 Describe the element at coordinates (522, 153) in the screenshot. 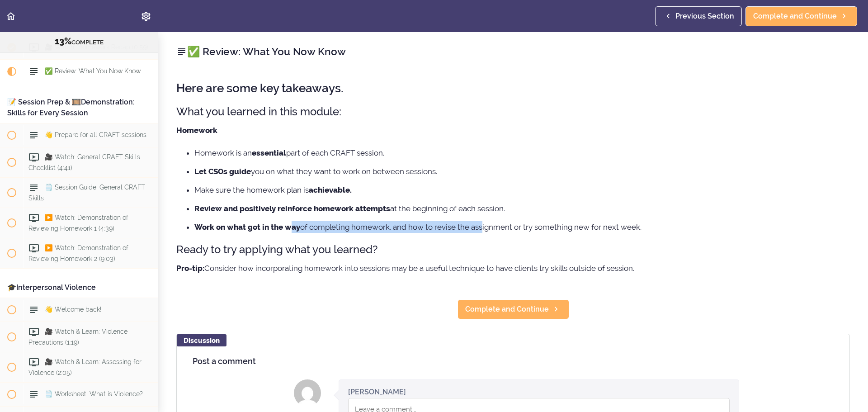

I see `li: Homework is an part of each CRAFT session.` at that location.